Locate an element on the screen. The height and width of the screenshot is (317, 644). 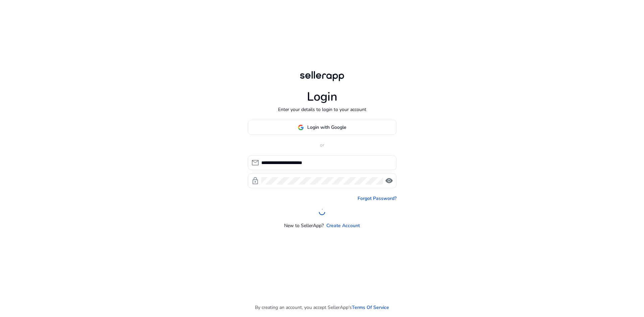
span: visibility is located at coordinates (389, 181).